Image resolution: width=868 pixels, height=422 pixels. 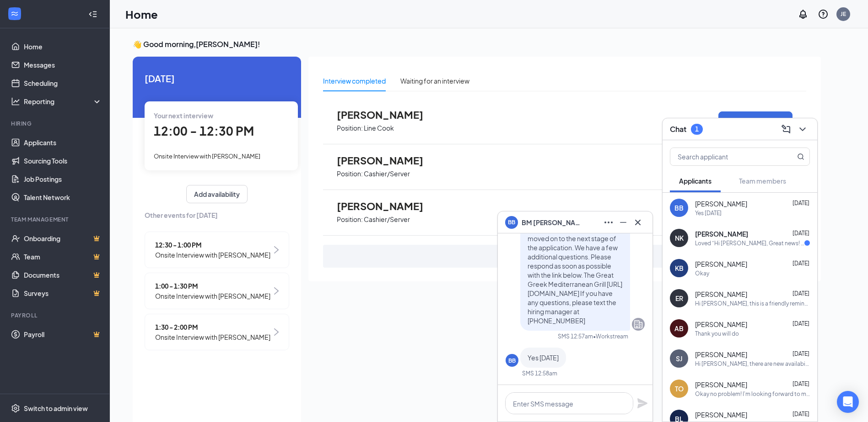 I want to click on div: Team Management, so click(x=55, y=220).